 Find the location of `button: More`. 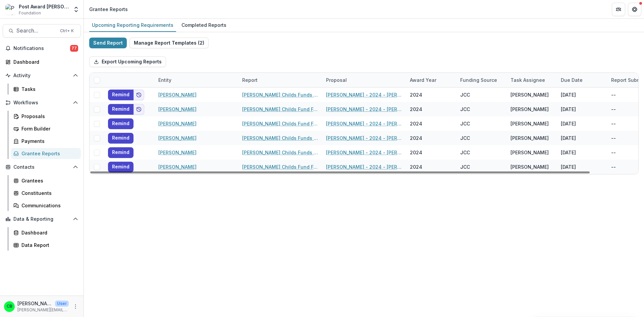

button: More is located at coordinates (76, 307).